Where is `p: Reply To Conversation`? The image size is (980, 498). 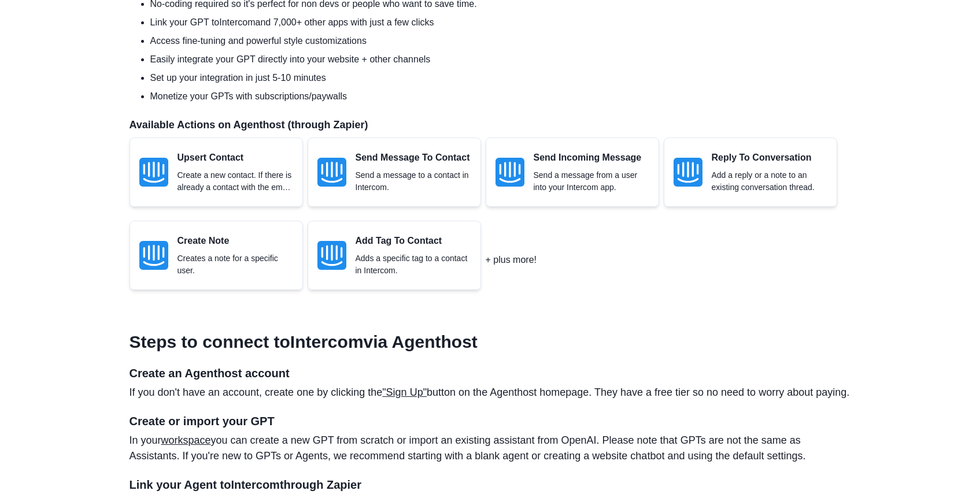 p: Reply To Conversation is located at coordinates (769, 157).